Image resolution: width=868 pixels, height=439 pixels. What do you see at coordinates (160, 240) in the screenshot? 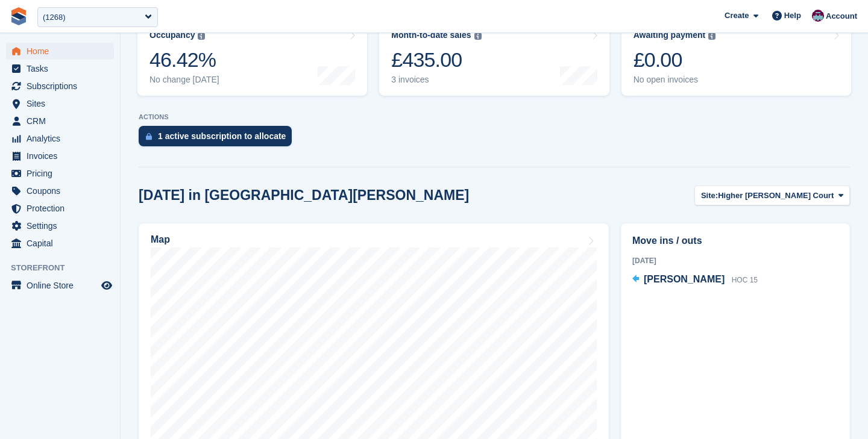
I see `h2: Map` at bounding box center [160, 240].